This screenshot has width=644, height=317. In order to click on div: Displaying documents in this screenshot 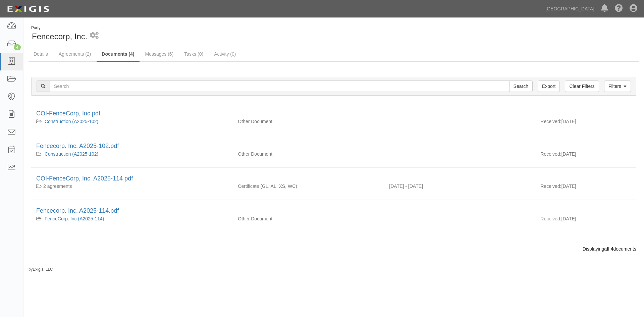, I will do `click(334, 249)`.